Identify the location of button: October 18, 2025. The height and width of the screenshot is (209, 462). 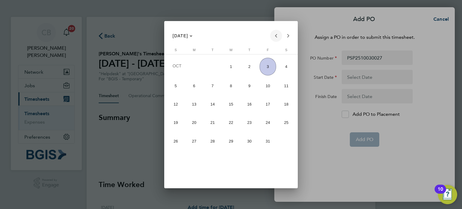
(286, 104).